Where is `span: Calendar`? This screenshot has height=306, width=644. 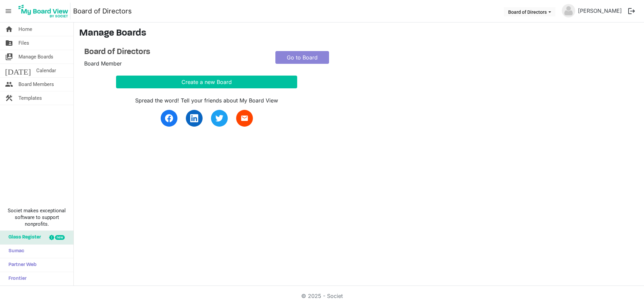 span: Calendar is located at coordinates (46, 71).